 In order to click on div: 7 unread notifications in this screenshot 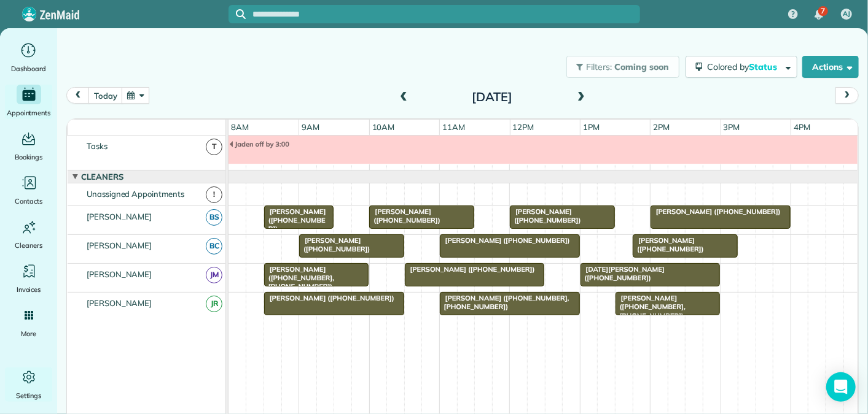, I will do `click(818, 15)`.